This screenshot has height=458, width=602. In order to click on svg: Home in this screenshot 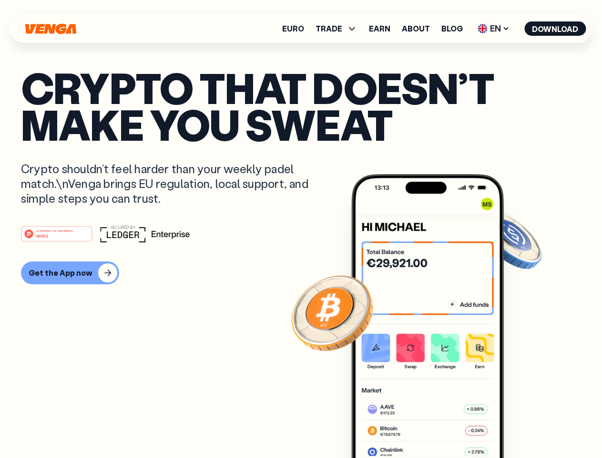, I will do `click(51, 29)`.